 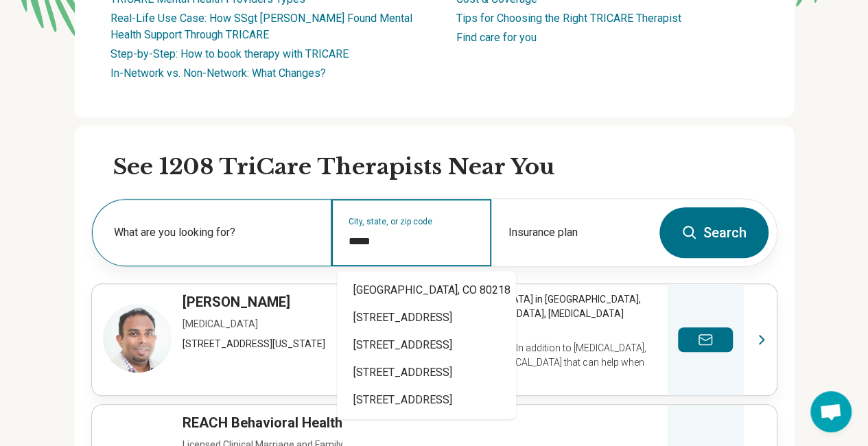 I want to click on div: Open chat, so click(x=831, y=412).